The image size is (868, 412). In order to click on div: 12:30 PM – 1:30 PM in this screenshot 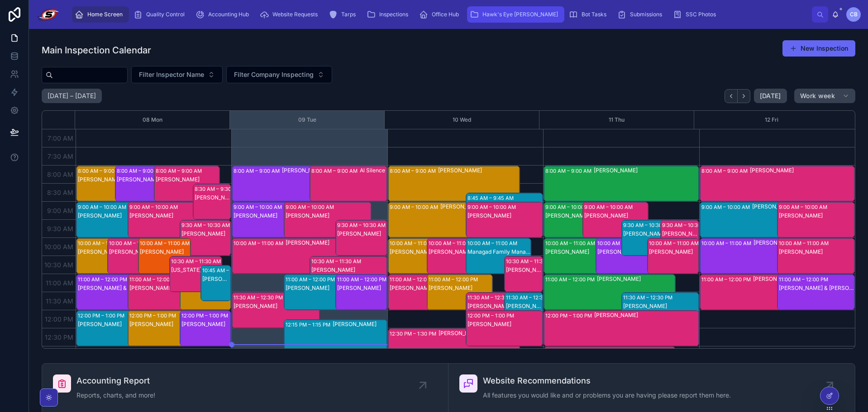, I will do `click(414, 334)`.